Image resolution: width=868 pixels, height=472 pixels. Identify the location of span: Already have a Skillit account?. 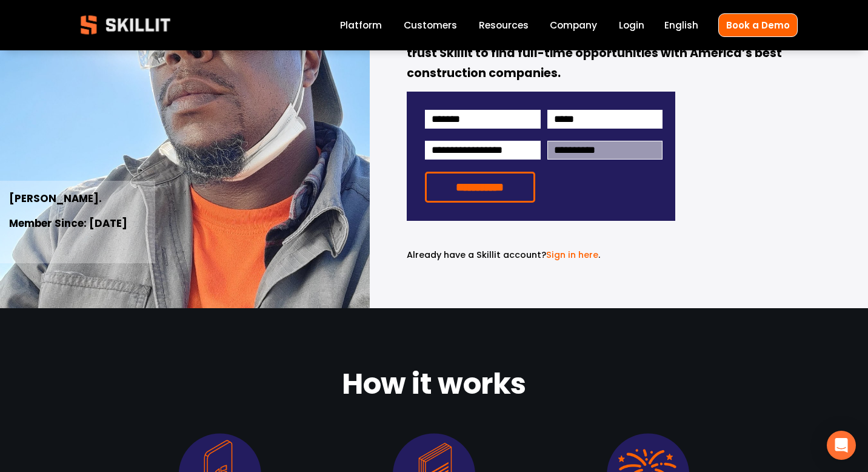
(477, 255).